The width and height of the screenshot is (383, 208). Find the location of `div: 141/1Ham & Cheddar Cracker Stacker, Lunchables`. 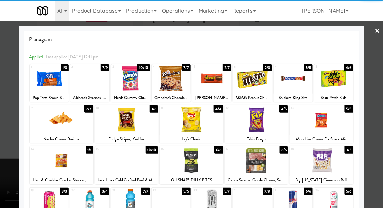

div: 141/1Ham & Cheddar Cracker Stacker, Lunchables is located at coordinates (61, 165).